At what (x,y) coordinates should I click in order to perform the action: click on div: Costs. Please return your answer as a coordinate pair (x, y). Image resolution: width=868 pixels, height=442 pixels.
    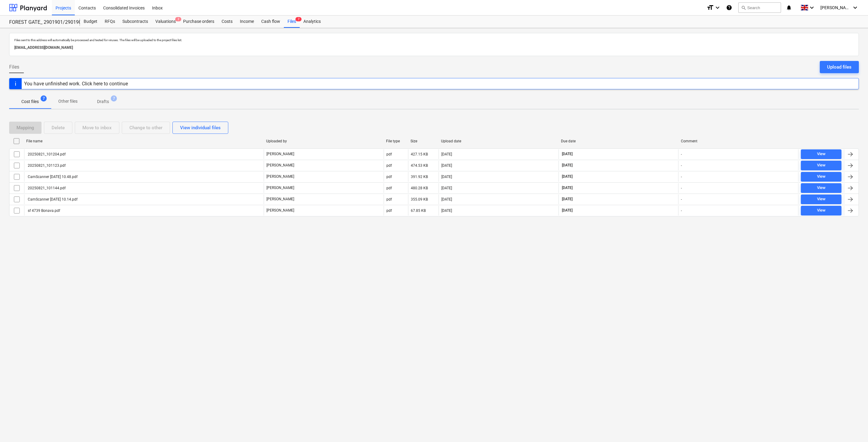
    Looking at the image, I should click on (227, 22).